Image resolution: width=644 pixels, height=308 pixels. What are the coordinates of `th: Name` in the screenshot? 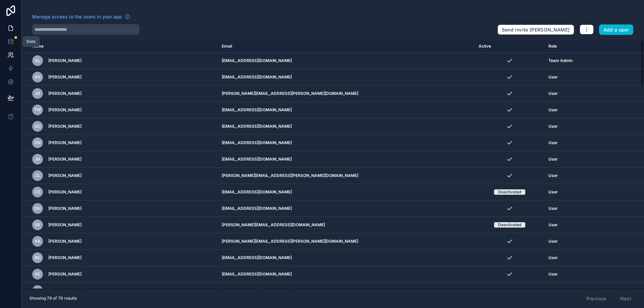 It's located at (119, 46).